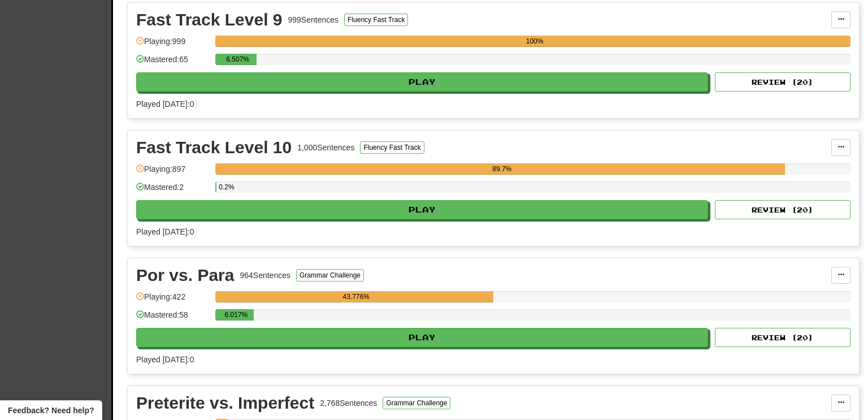 The width and height of the screenshot is (868, 420). Describe the element at coordinates (209, 20) in the screenshot. I see `div: Fast Track Level 9` at that location.